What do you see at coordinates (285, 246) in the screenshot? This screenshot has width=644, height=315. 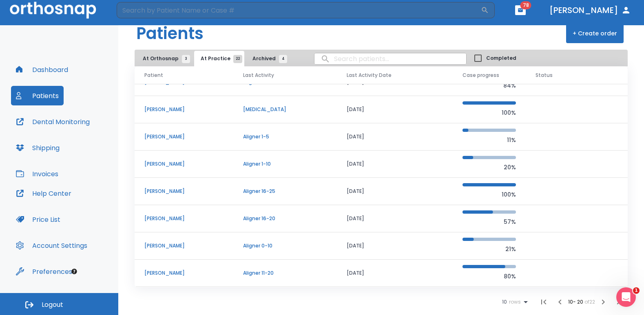 I see `p: Aligner 0-10` at bounding box center [285, 246].